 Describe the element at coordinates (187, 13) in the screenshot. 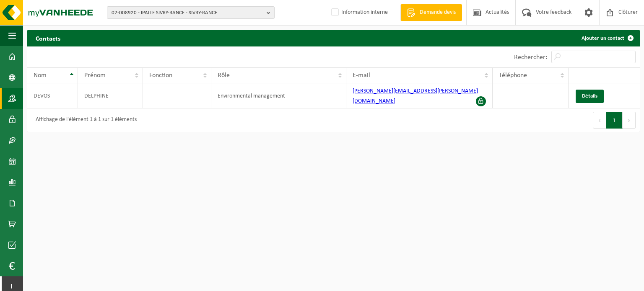

I see `span: 02-008920 - IPALLE SIVRY-RANCE - SIVRY-RANCE` at that location.